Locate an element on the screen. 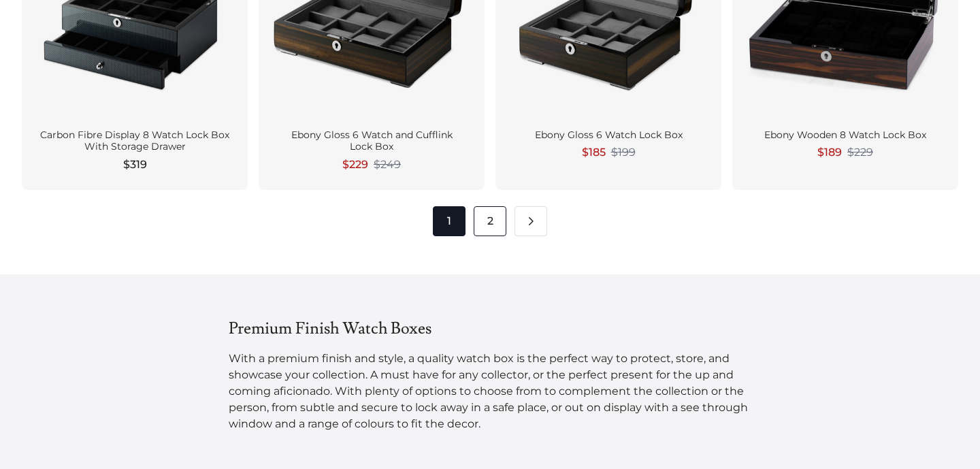 The height and width of the screenshot is (469, 980). img: logo_orange.svg is located at coordinates (28, 28).